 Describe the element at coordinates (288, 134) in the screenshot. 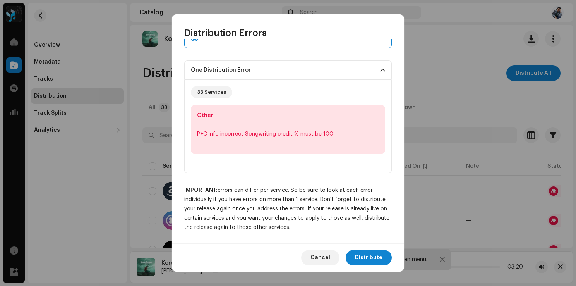

I see `div: P+C info incorrect Songwriting credit % must be 100` at that location.